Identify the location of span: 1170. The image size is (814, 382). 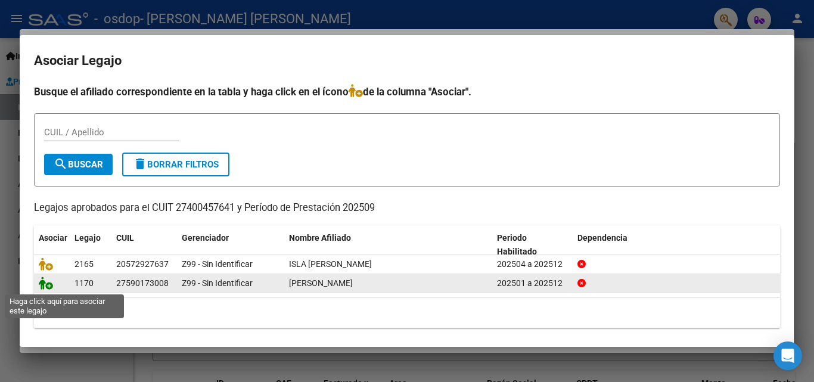
(84, 283).